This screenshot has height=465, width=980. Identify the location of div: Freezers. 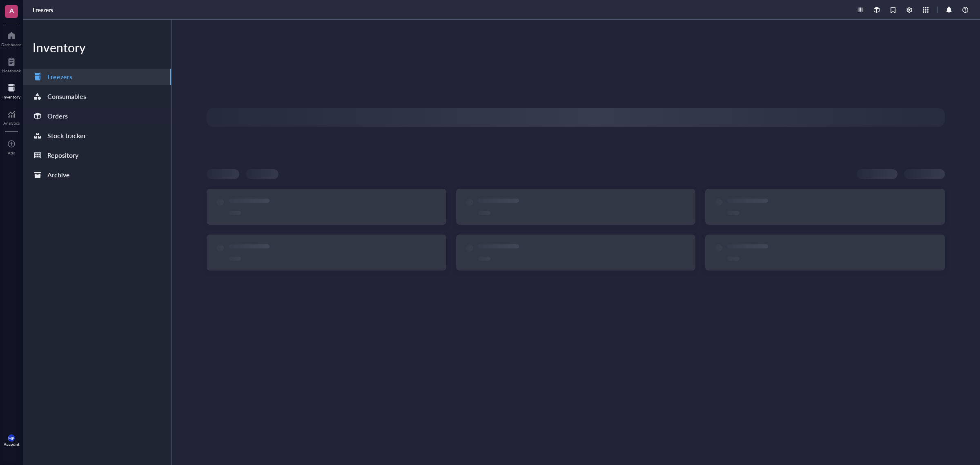
(59, 77).